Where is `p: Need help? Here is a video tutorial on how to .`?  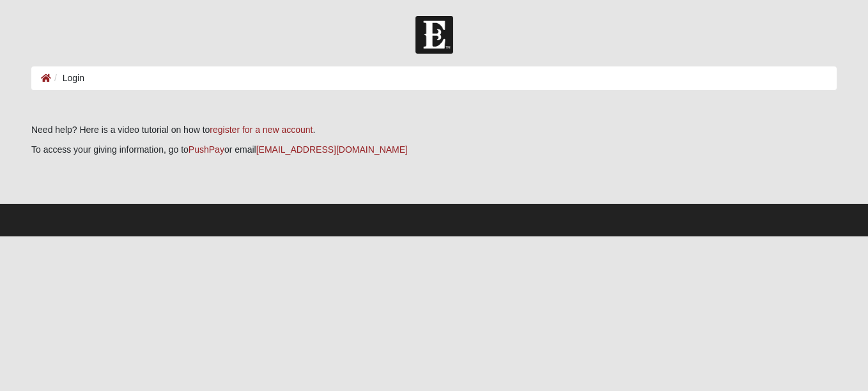 p: Need help? Here is a video tutorial on how to . is located at coordinates (434, 130).